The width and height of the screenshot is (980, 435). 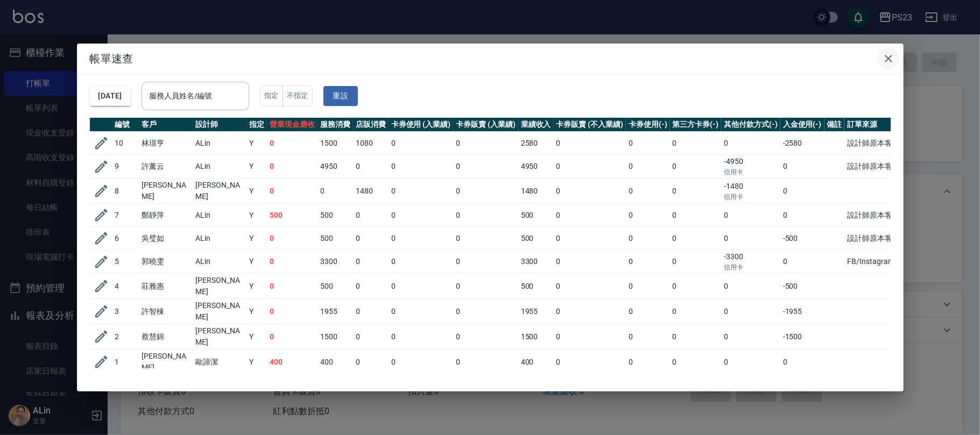 I want to click on td: -3300, so click(x=750, y=262).